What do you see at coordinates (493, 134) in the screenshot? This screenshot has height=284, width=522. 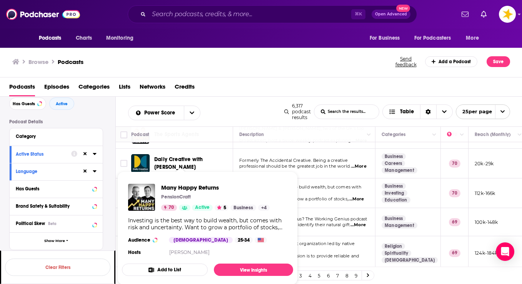 I see `div: Reach (Monthly)` at bounding box center [493, 134].